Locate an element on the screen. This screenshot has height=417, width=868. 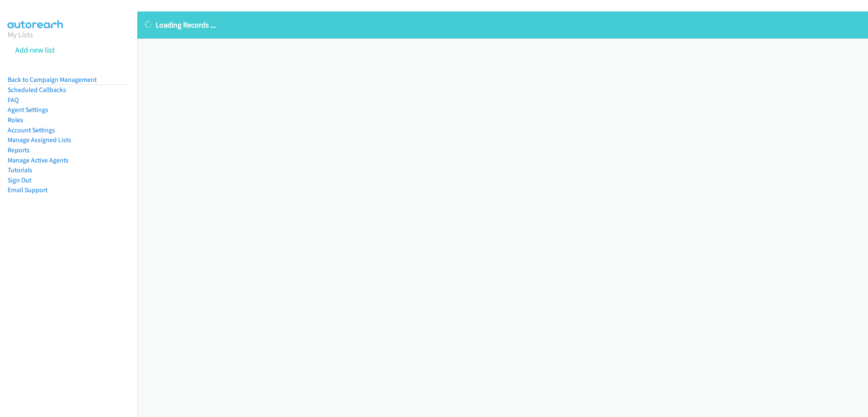
a: Manage Assigned Lists is located at coordinates (39, 139).